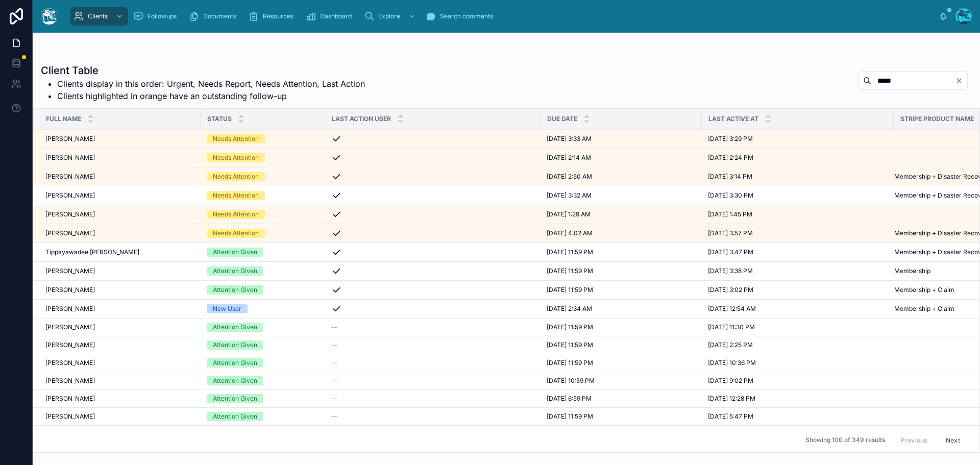 This screenshot has width=980, height=465. I want to click on a: Documents, so click(215, 17).